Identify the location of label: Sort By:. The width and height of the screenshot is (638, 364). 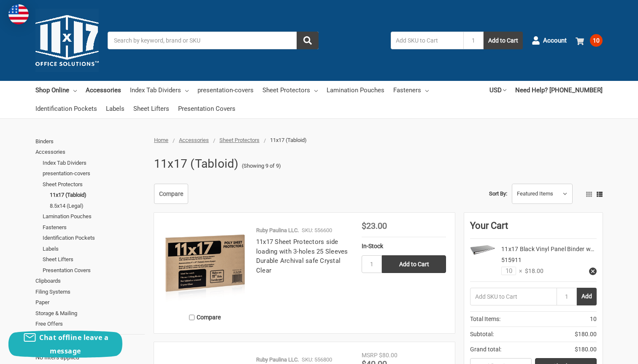
(498, 194).